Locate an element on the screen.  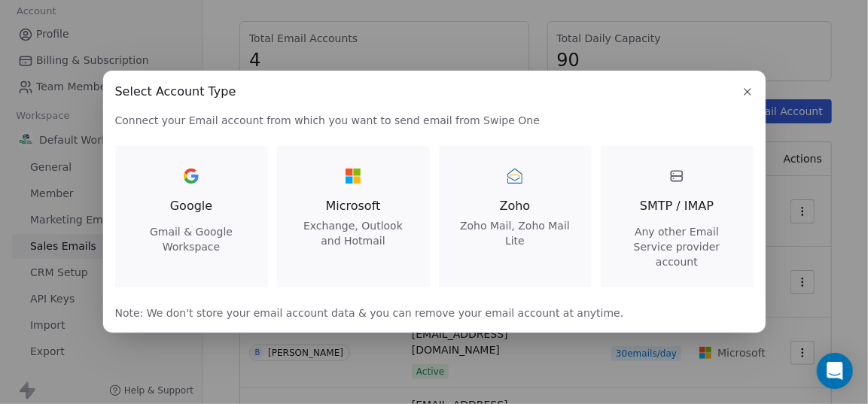
span: Microsoft is located at coordinates (353, 207).